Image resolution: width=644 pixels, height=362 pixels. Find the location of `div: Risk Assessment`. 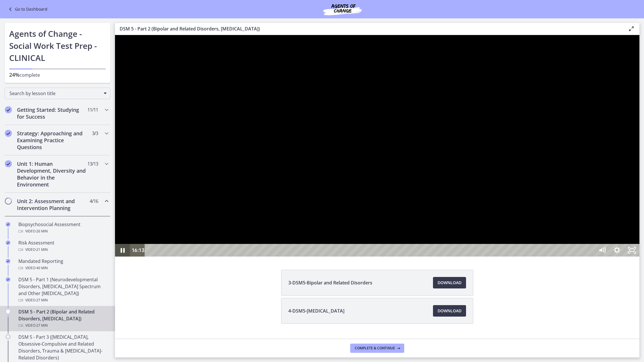

div: Risk Assessment is located at coordinates (63, 246).